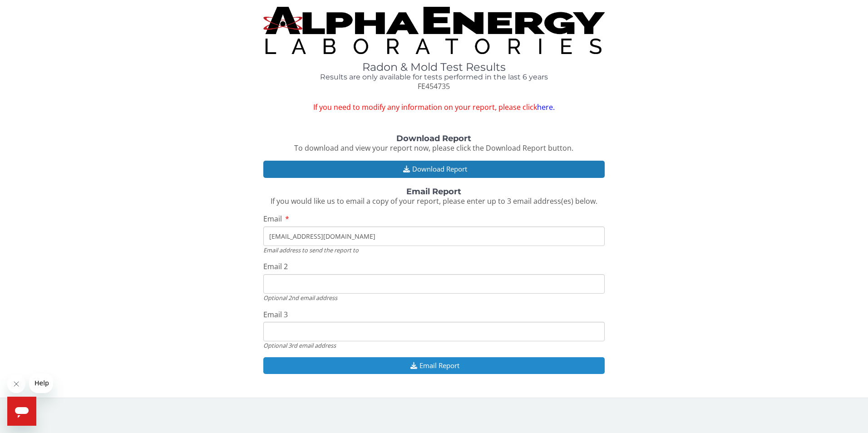 The width and height of the screenshot is (868, 433). What do you see at coordinates (434, 30) in the screenshot?
I see `img: TightCrop.jpg` at bounding box center [434, 30].